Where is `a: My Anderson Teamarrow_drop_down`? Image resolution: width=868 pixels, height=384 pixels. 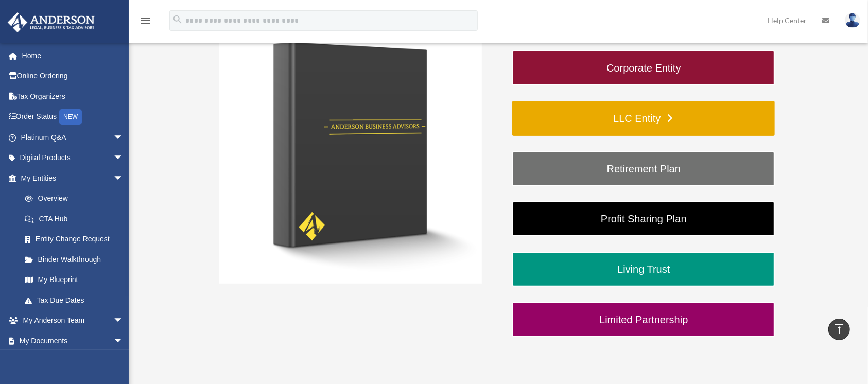
a: My Anderson Teamarrow_drop_down is located at coordinates (73, 320).